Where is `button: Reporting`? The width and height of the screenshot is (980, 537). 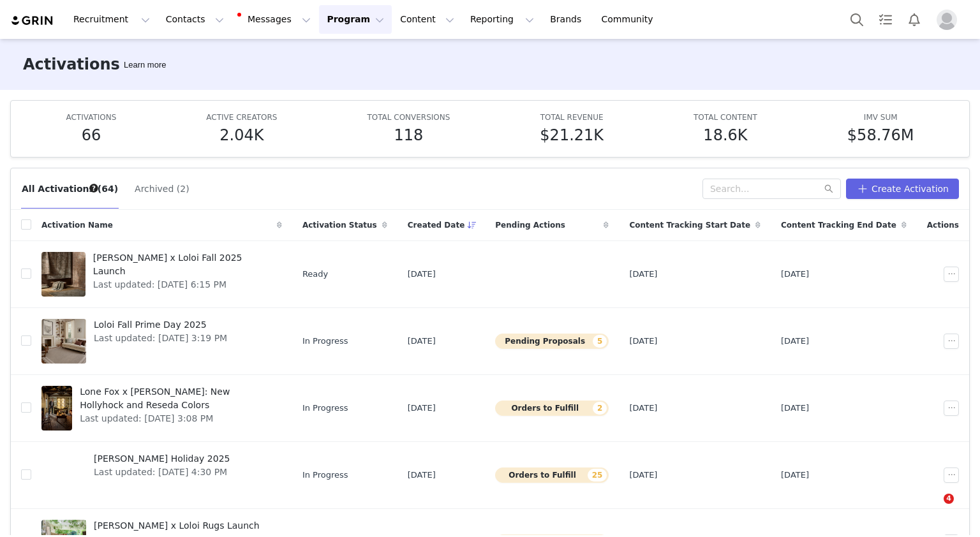 button: Reporting is located at coordinates (502, 19).